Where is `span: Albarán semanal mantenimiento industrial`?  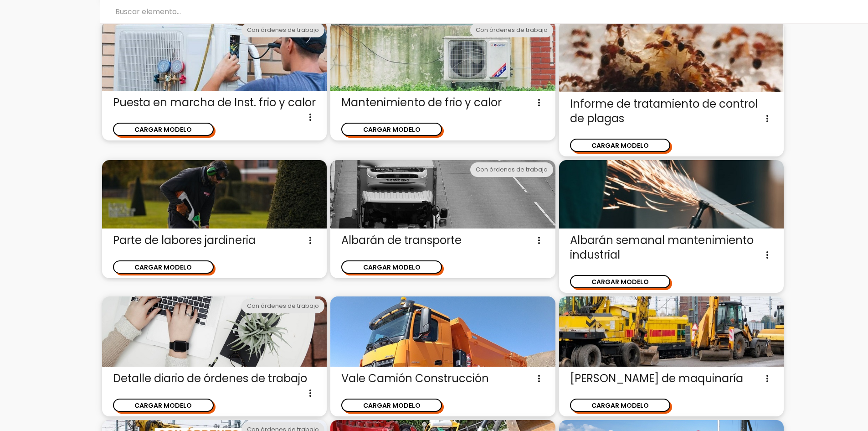 span: Albarán semanal mantenimiento industrial is located at coordinates (671, 247).